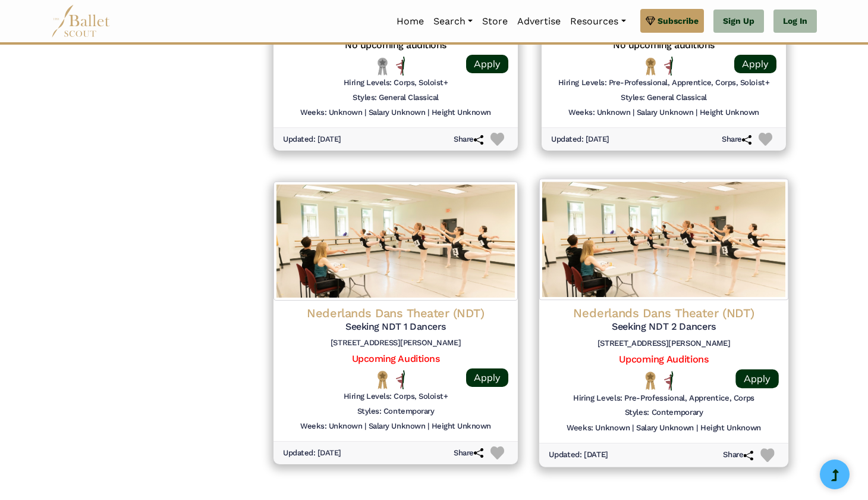 This screenshot has width=868, height=500. Describe the element at coordinates (672, 21) in the screenshot. I see `a: Subscribe` at that location.